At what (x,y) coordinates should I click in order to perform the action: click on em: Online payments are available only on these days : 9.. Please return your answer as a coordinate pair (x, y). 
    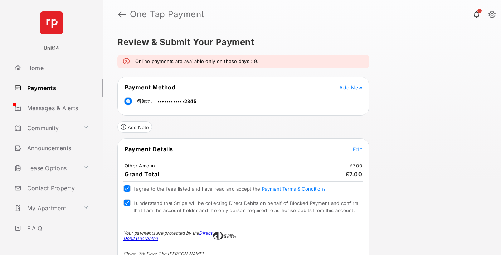
    Looking at the image, I should click on (197, 62).